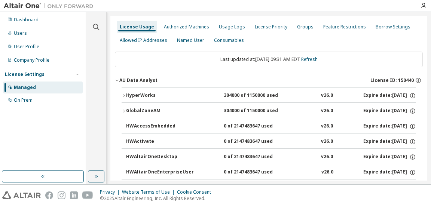  I want to click on img: instagram.svg, so click(61, 195).